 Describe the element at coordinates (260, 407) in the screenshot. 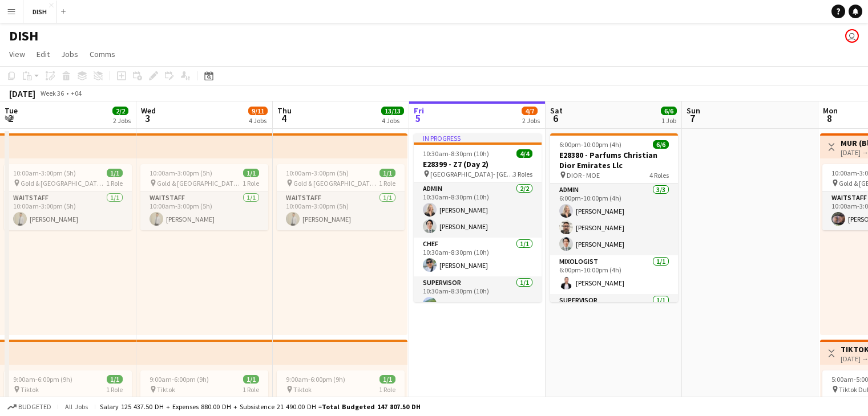

I see `div: Salary 125 437.50 DH + Expenses 880.00 DH + Subsistence 21 490.00 DH =` at that location.